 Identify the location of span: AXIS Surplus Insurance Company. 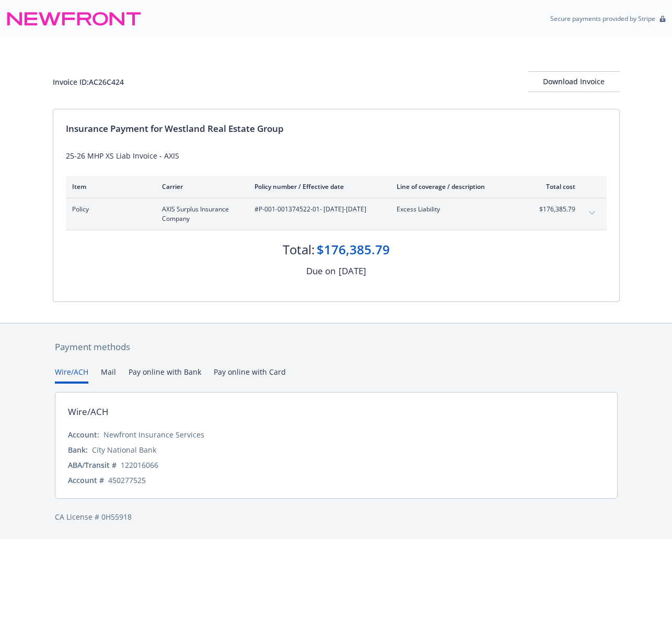
(200, 214).